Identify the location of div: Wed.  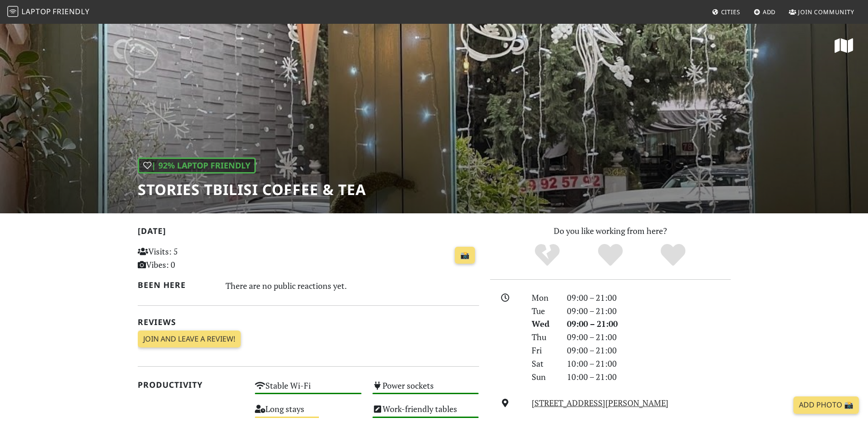
(544, 324).